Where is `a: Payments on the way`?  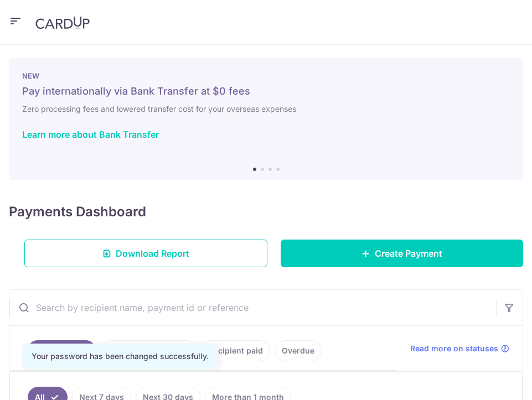
a: Payments on the way is located at coordinates (149, 350).